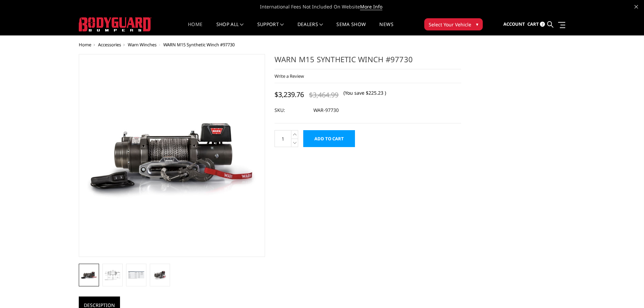  Describe the element at coordinates (142, 45) in the screenshot. I see `span: Warn Winches` at that location.